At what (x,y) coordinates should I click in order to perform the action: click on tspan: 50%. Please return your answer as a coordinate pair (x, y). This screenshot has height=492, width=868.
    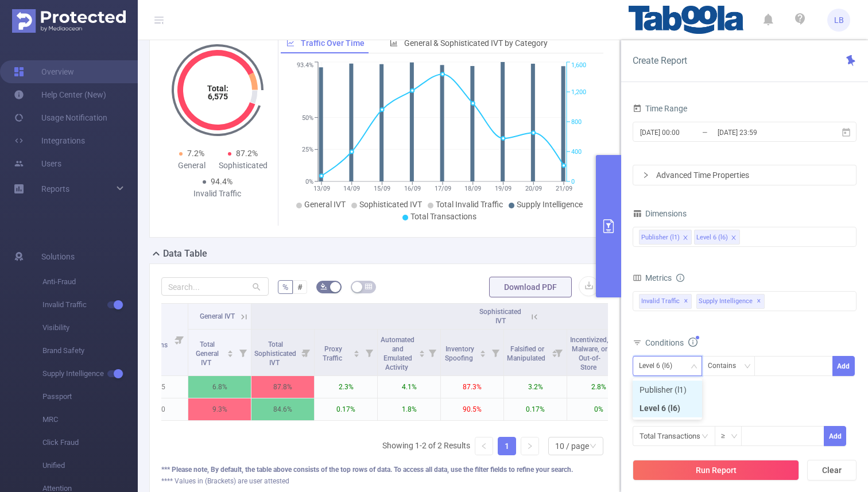
    Looking at the image, I should click on (308, 118).